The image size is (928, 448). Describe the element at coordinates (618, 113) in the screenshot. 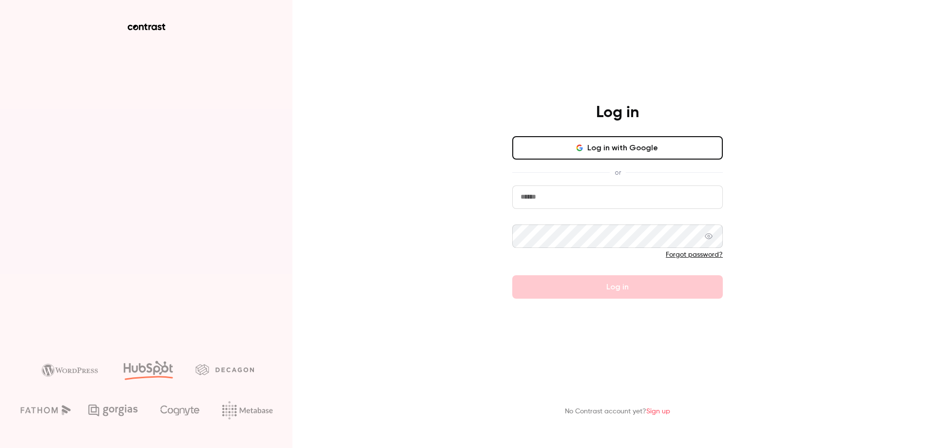

I see `h4: Log in` at that location.